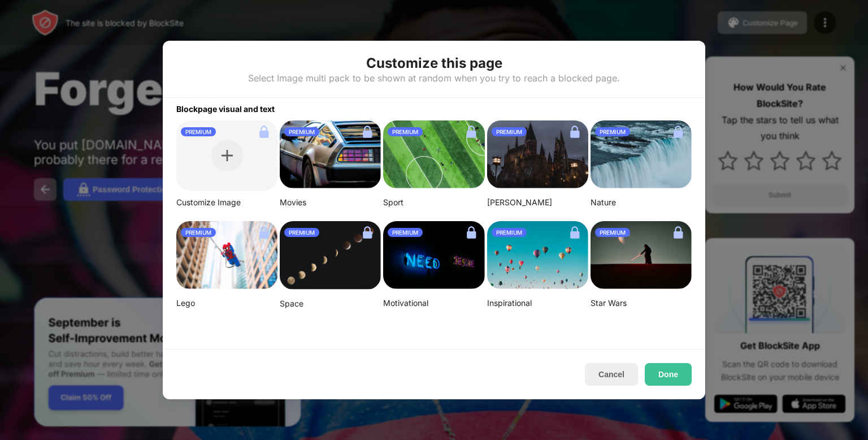 This screenshot has height=440, width=868. Describe the element at coordinates (227, 155) in the screenshot. I see `img: plus.svg` at that location.